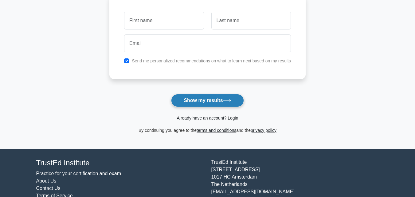 The height and width of the screenshot is (197, 415). Describe the element at coordinates (46, 181) in the screenshot. I see `a: About Us` at that location.